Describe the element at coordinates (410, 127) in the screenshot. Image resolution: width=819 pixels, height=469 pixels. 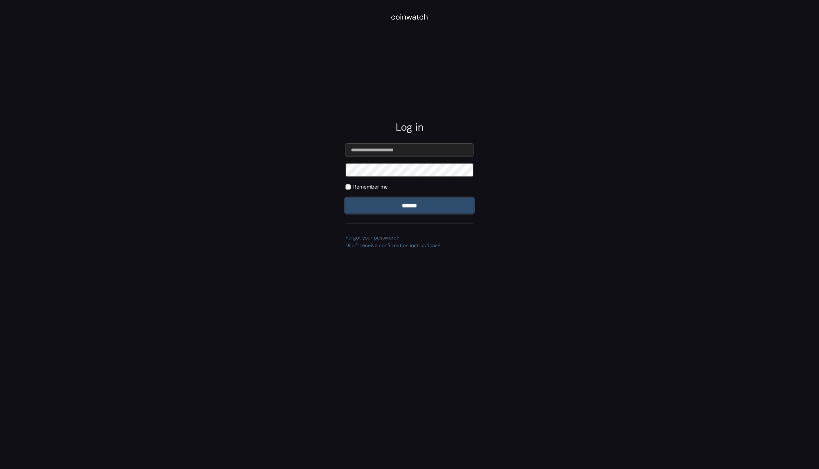
I see `h2: Log in` at that location.